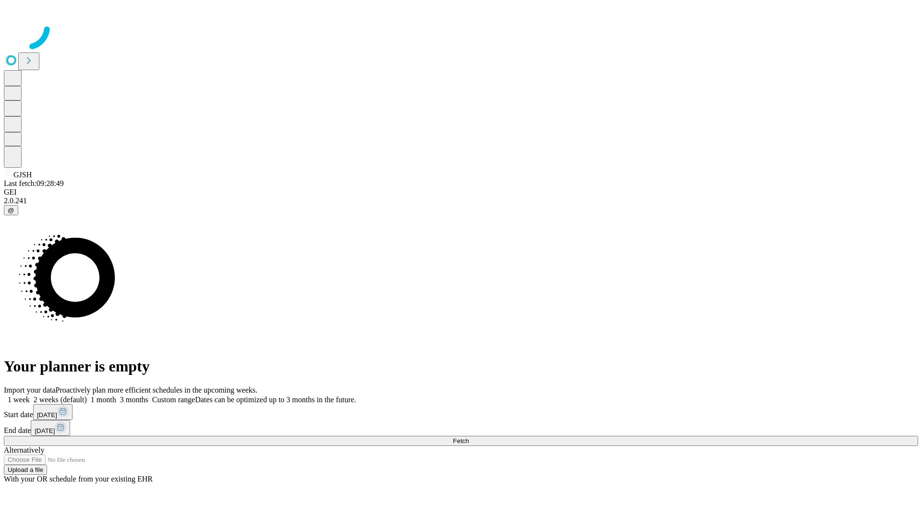 The height and width of the screenshot is (519, 922). Describe the element at coordinates (23, 174) in the screenshot. I see `span: GJSH` at that location.